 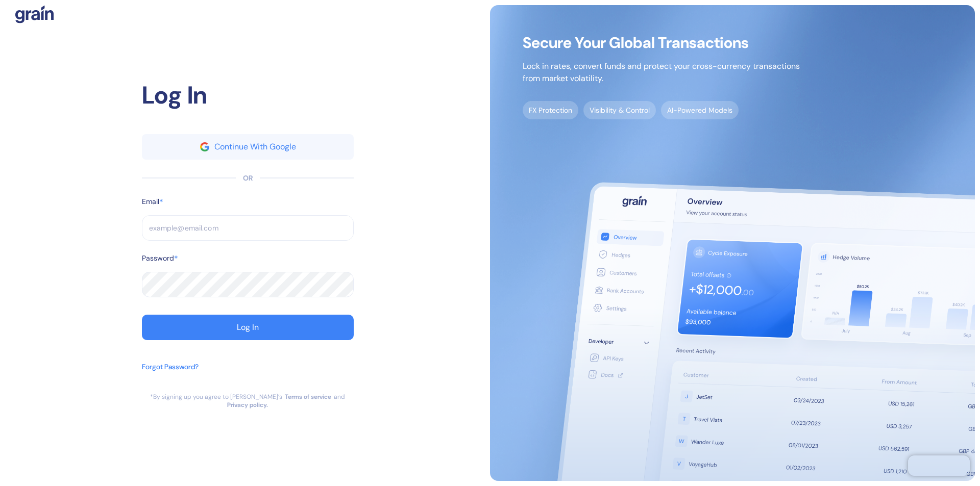 What do you see at coordinates (34, 14) in the screenshot?
I see `img: logo` at bounding box center [34, 14].